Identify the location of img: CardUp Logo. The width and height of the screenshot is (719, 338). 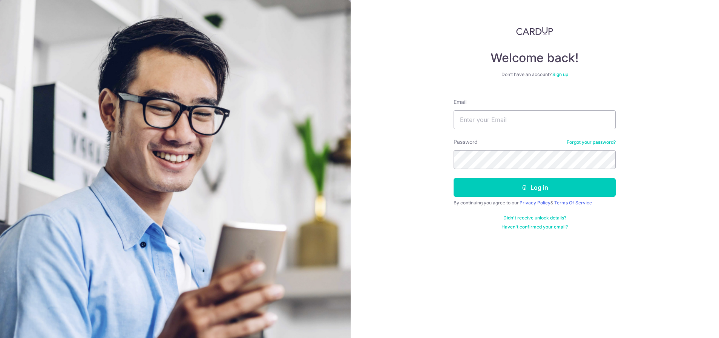
(534, 31).